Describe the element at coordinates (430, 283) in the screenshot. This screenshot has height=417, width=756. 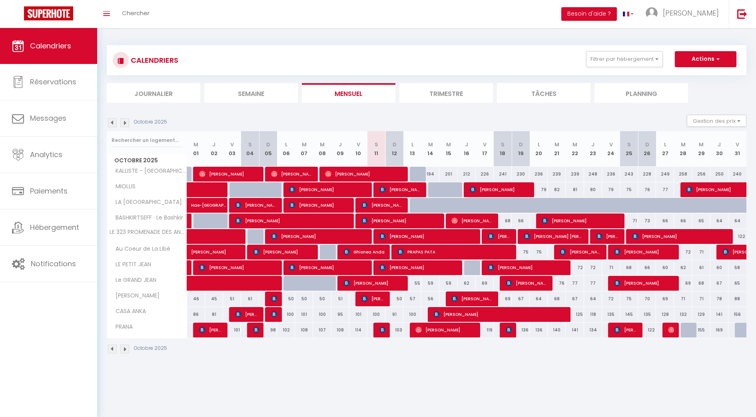
I see `div: 59` at that location.